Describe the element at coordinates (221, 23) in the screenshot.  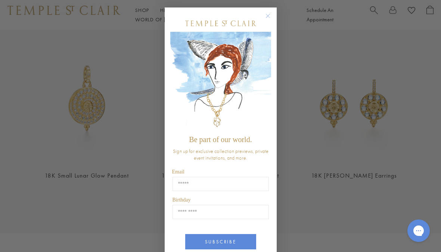
I see `img: Temple St. Clair` at that location.